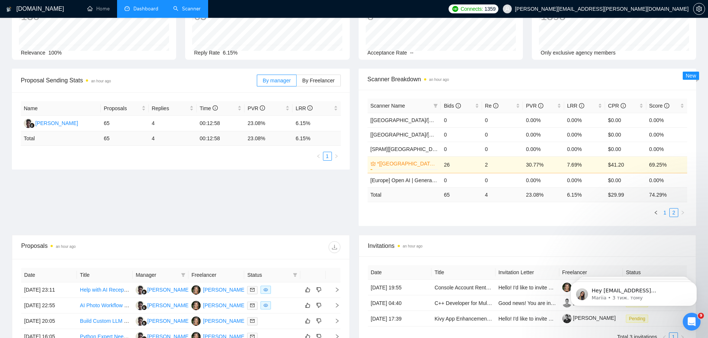 This screenshot has width=708, height=338. I want to click on th: Freelancer, so click(216, 275).